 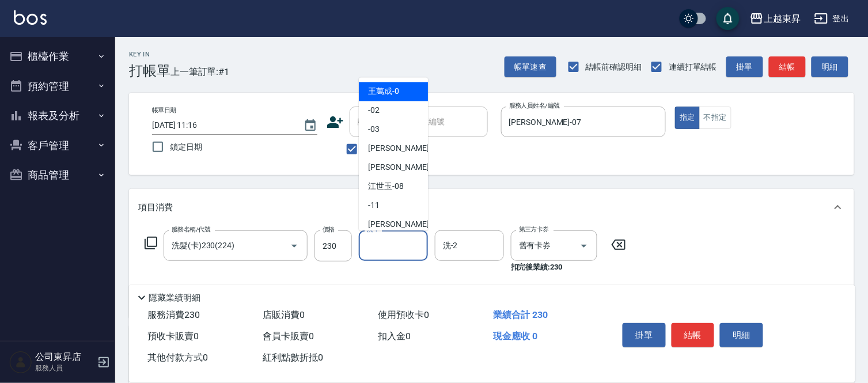 I want to click on button: 商品管理, so click(x=57, y=175).